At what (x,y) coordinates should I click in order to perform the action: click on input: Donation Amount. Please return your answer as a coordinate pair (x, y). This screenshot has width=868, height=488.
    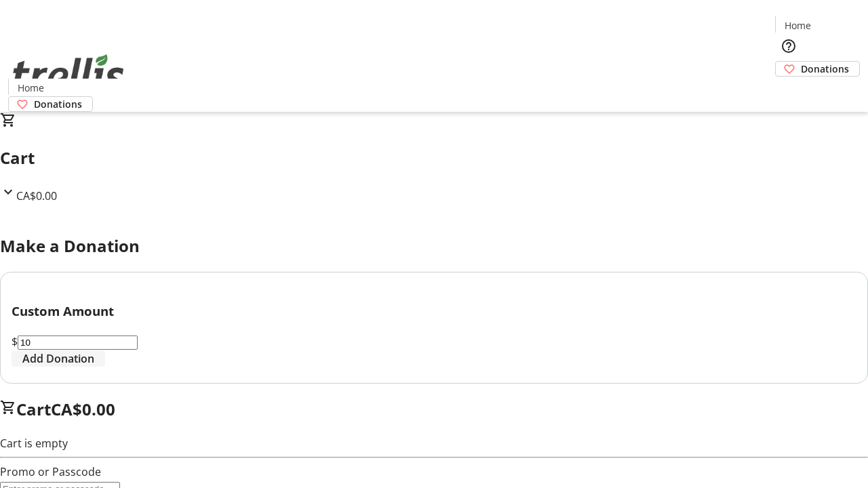
    Looking at the image, I should click on (77, 342).